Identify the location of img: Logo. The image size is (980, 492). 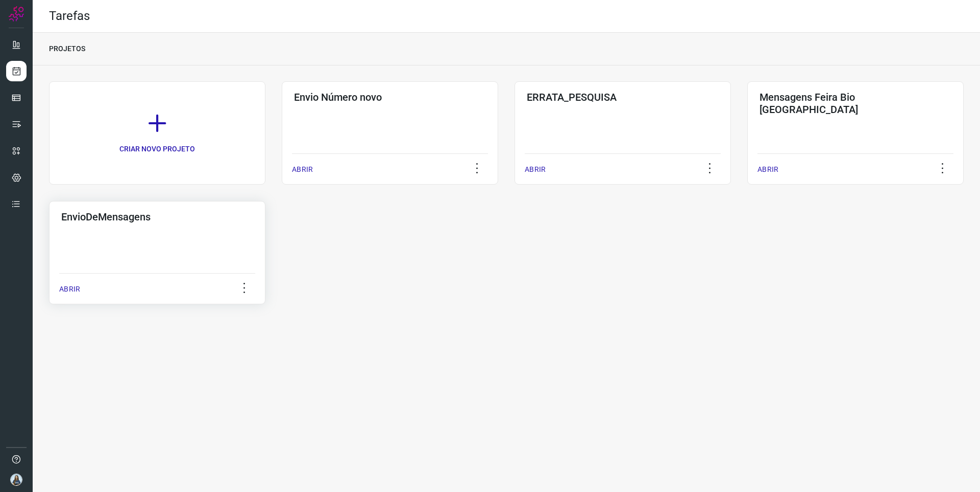
(17, 14).